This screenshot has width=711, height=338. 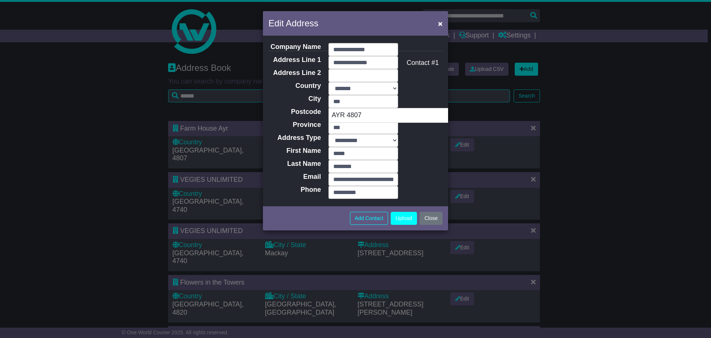 I want to click on span: Contact #1, so click(x=423, y=63).